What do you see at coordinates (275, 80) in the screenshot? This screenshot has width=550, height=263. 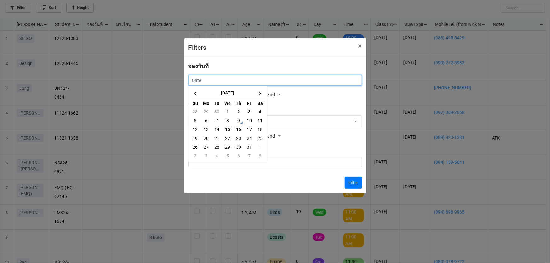 I see `input: Date` at bounding box center [275, 80].